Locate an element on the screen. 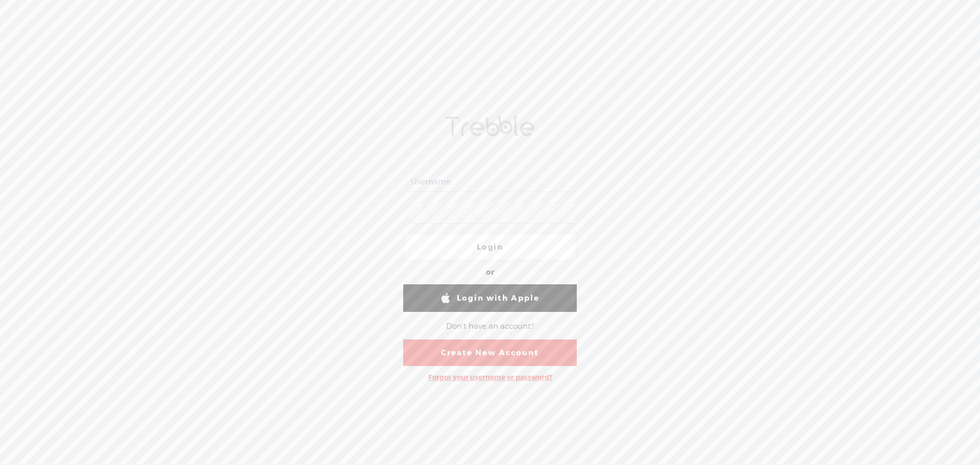 The width and height of the screenshot is (980, 465). div: Forgot your username or password? is located at coordinates (490, 377).